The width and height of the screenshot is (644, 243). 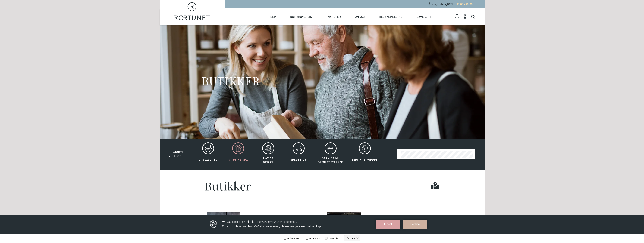 What do you see at coordinates (296, 9) in the screenshot?
I see `h3: We use cookies on this site to enhance your user experience. For a complete overview of of all co...` at bounding box center [296, 9].